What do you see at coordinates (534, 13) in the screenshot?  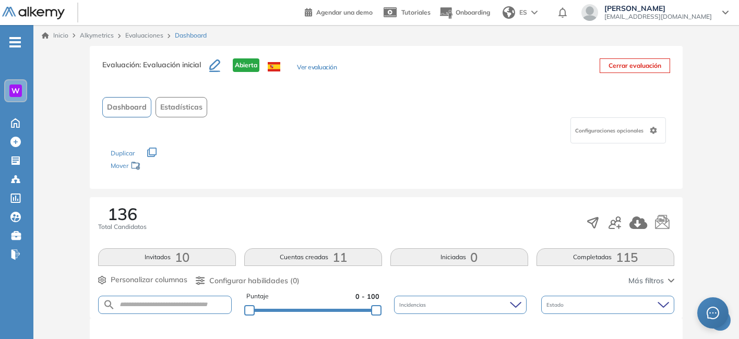 I see `img: arrow` at bounding box center [534, 13].